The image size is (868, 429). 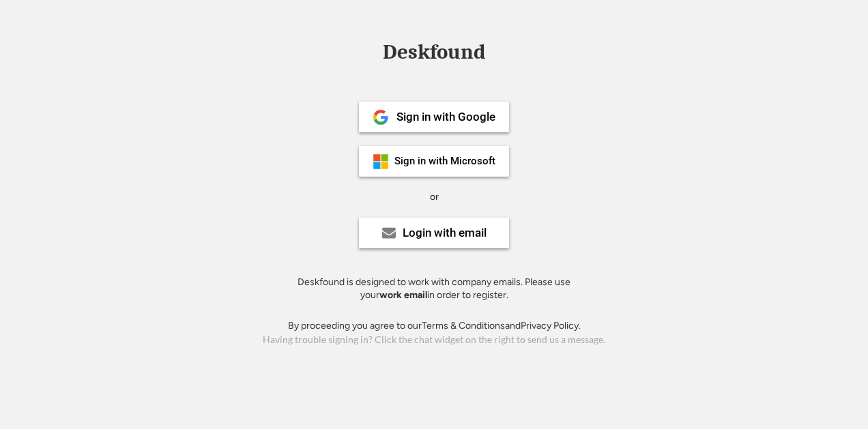 What do you see at coordinates (434, 52) in the screenshot?
I see `div: Deskfound` at bounding box center [434, 52].